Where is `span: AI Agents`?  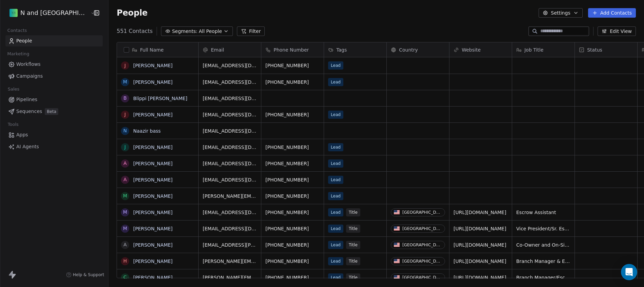
span: AI Agents is located at coordinates (28, 147).